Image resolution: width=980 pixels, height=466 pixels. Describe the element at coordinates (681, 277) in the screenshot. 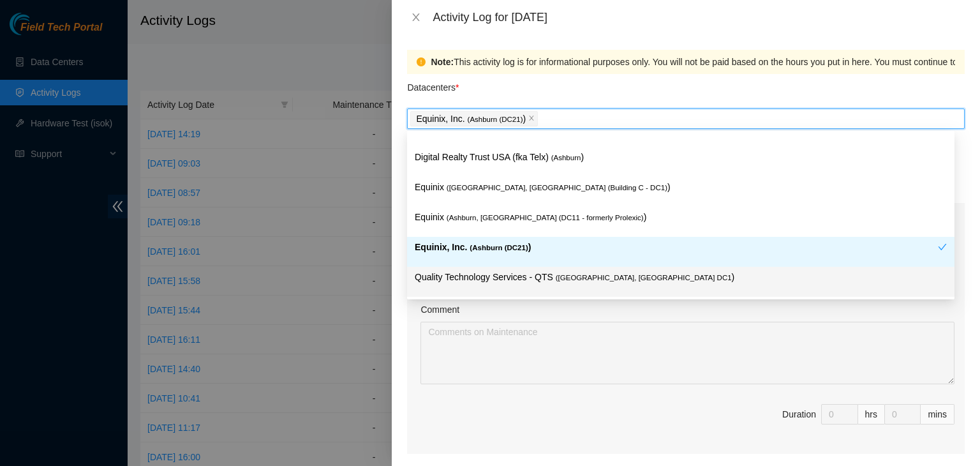

I see `p: Quality Technology Services - QTS )` at that location.